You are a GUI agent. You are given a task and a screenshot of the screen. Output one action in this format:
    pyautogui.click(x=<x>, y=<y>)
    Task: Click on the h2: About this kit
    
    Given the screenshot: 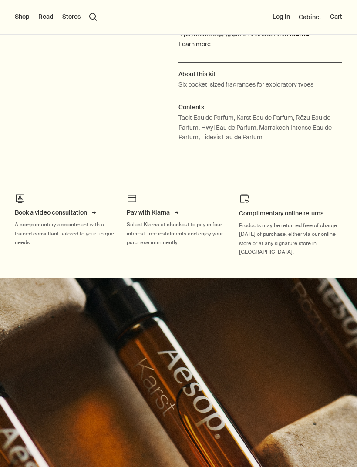 What is the action you would take?
    pyautogui.click(x=260, y=74)
    